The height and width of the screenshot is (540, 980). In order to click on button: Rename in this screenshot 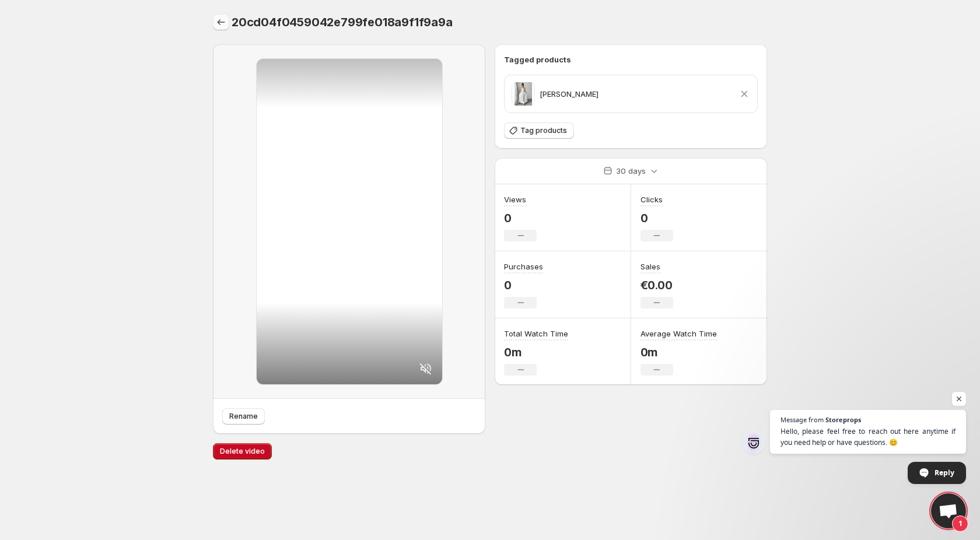, I will do `click(243, 417)`.